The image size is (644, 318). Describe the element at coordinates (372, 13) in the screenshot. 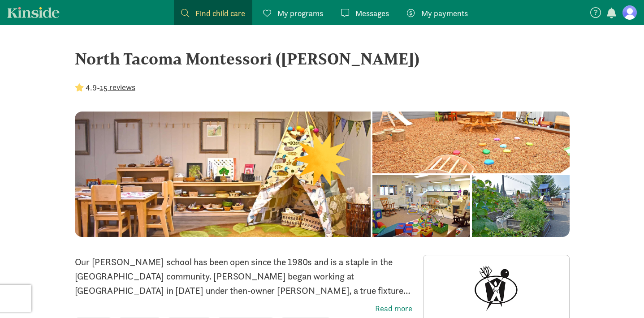

I see `span: Messages` at that location.